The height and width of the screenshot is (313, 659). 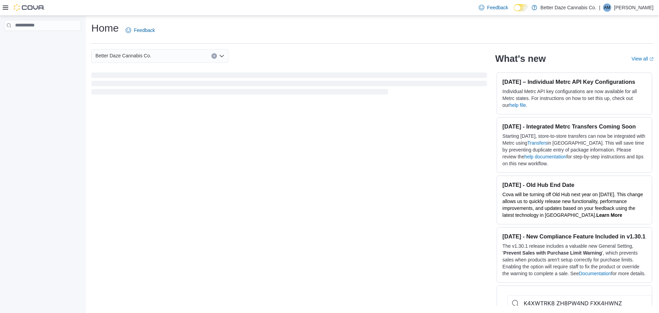 What do you see at coordinates (222, 56) in the screenshot?
I see `button: Open list of options` at bounding box center [222, 56].